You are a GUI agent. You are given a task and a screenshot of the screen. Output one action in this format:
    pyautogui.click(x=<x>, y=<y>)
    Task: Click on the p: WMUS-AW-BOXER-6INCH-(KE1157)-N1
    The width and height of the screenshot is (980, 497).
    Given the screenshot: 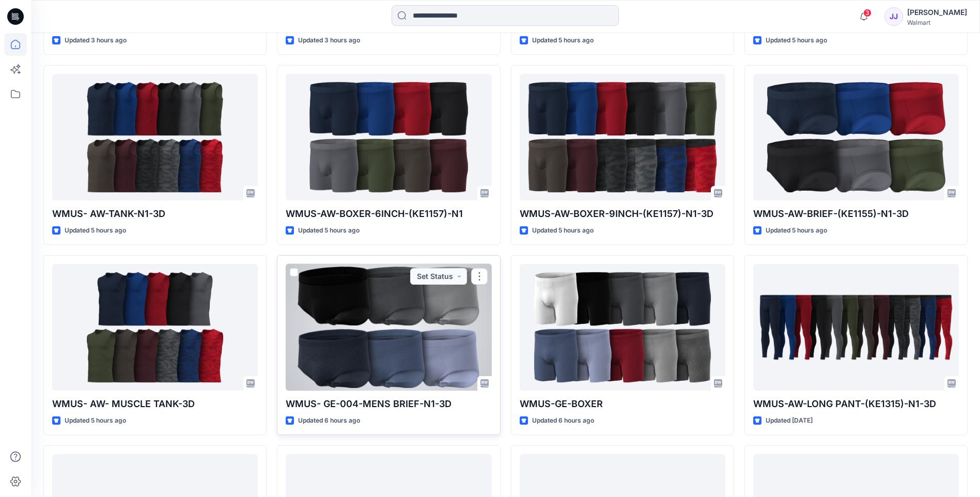 What is the action you would take?
    pyautogui.click(x=388, y=214)
    